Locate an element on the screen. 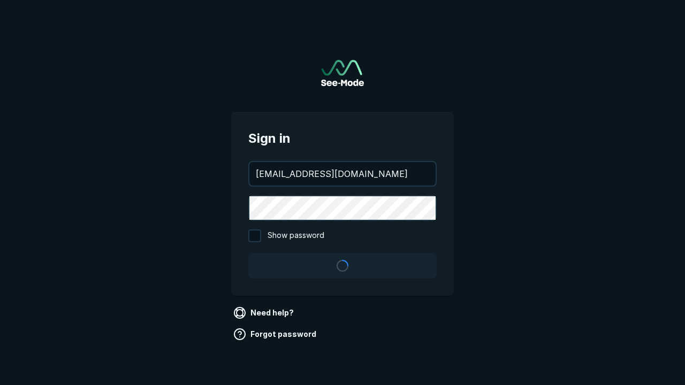 This screenshot has height=385, width=685. input: your@email.com is located at coordinates (342, 174).